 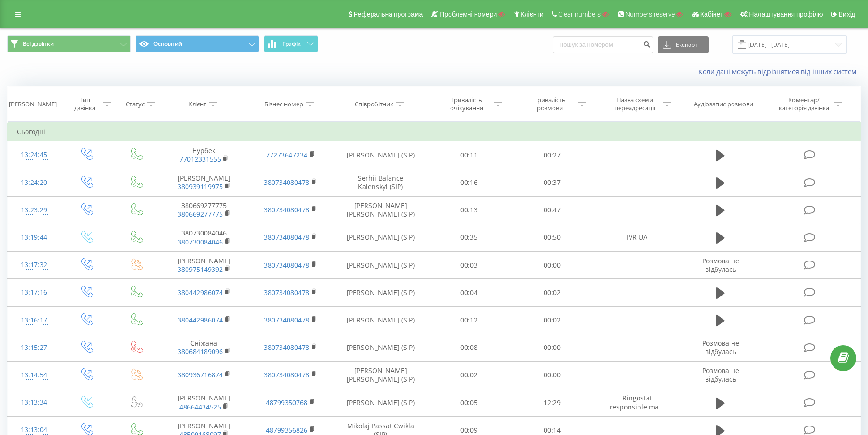 I want to click on span: Клієнти, so click(x=532, y=14).